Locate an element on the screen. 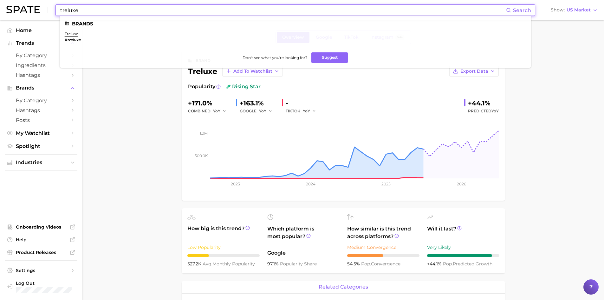  div: 3 / 10 is located at coordinates (224, 255).